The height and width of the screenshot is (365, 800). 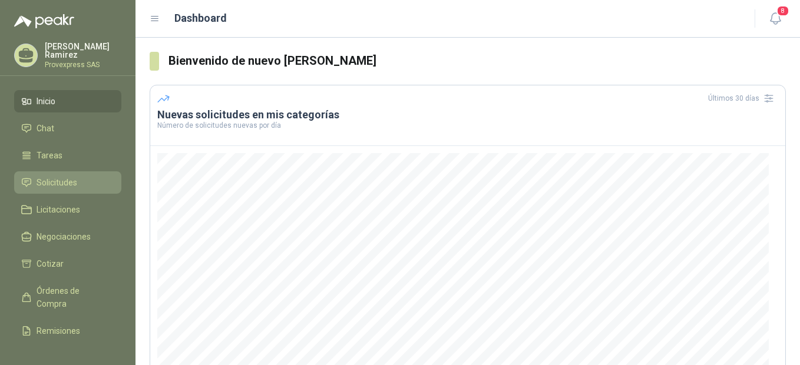 I want to click on span: Remisiones, so click(x=58, y=331).